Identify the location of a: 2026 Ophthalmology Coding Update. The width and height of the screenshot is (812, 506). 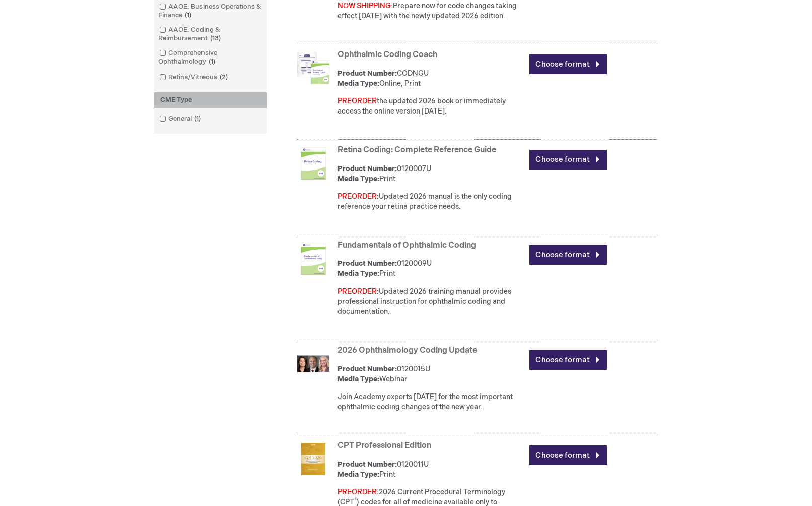
(407, 350).